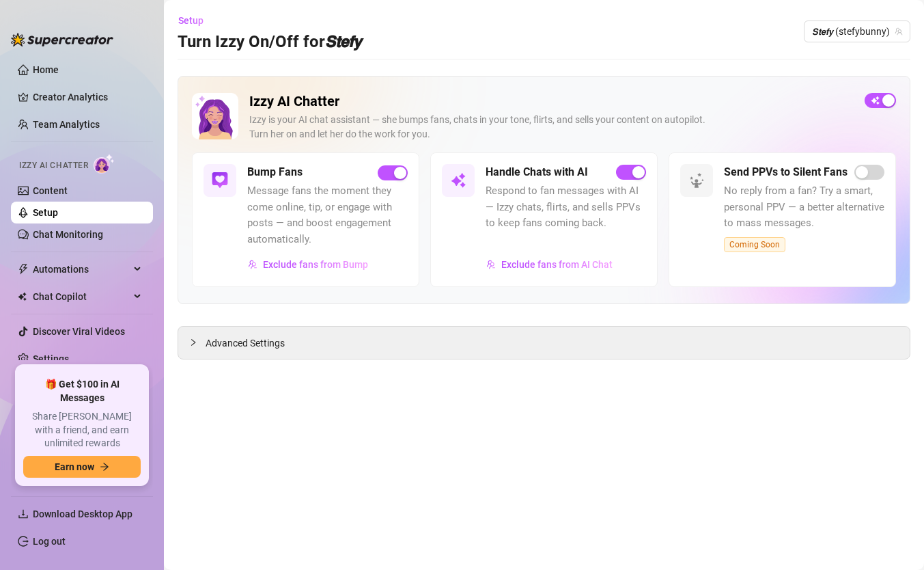  Describe the element at coordinates (74, 467) in the screenshot. I see `span: Earn now` at that location.